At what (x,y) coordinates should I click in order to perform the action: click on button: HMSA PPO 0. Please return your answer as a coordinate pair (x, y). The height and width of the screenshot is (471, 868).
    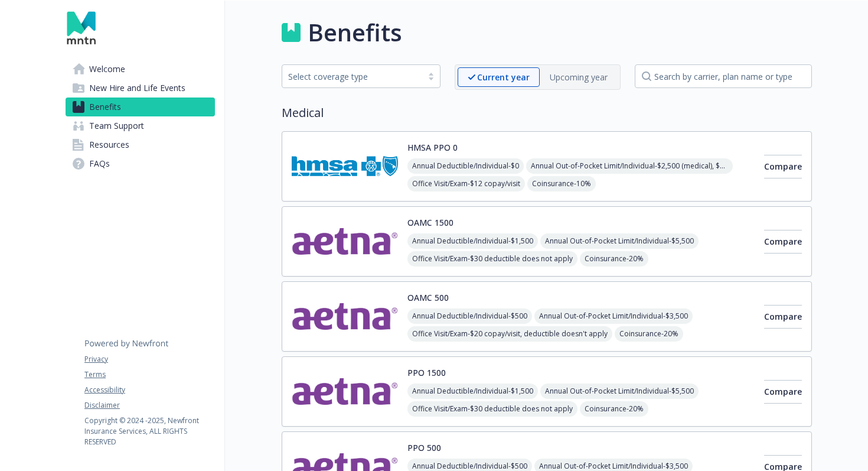
    Looking at the image, I should click on (432, 147).